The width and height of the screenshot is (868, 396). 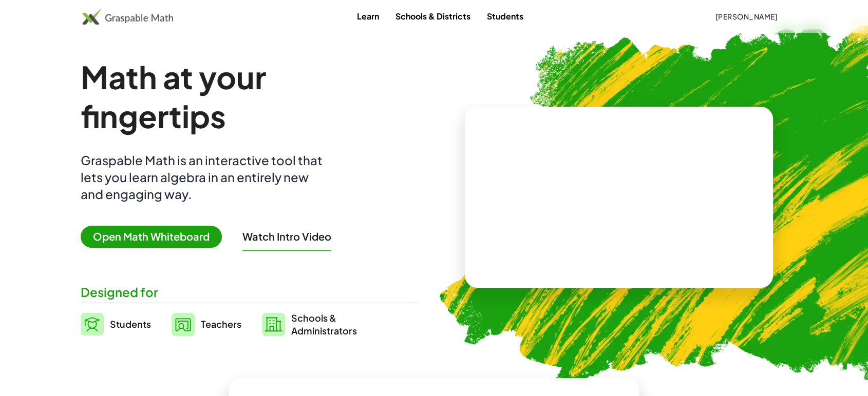 What do you see at coordinates (286, 237) in the screenshot?
I see `button: Watch Intro Video` at bounding box center [286, 237].